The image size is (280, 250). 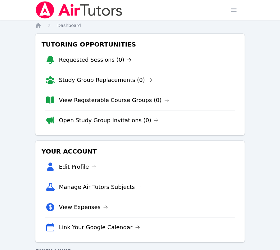 What do you see at coordinates (69, 25) in the screenshot?
I see `a: Dashboard` at bounding box center [69, 25].